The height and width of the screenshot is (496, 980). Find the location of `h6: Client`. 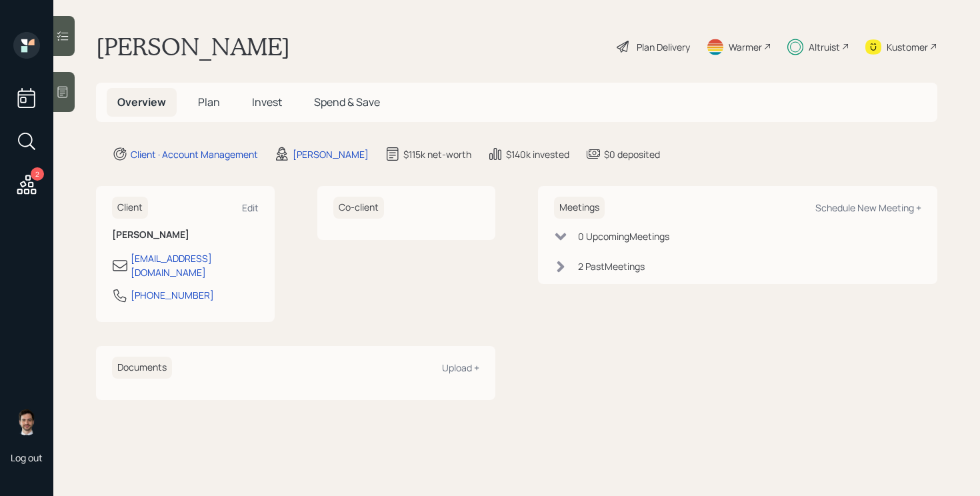

h6: Client is located at coordinates (130, 207).